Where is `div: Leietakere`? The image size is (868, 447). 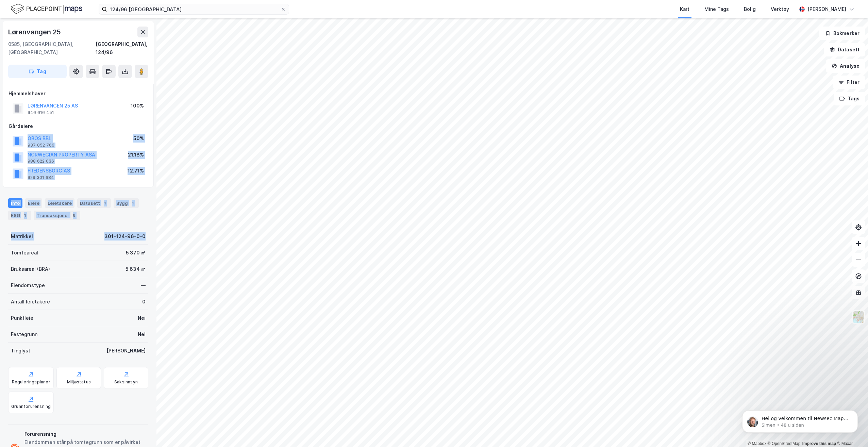
div: Leietakere is located at coordinates (59, 203).